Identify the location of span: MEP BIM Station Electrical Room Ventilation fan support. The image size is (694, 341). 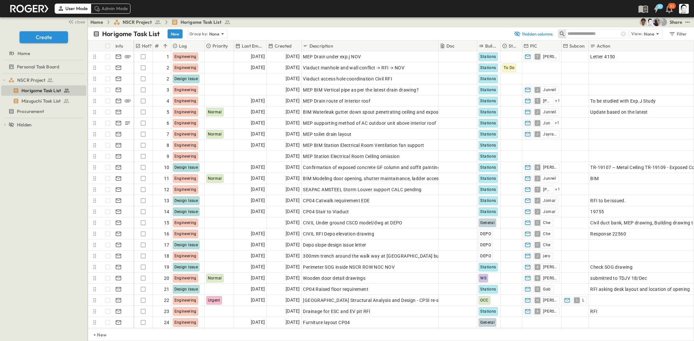
(364, 145).